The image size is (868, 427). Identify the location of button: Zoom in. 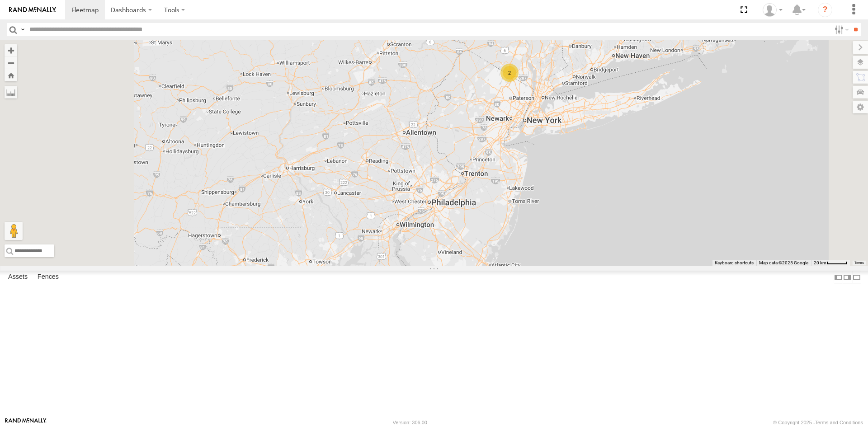
(11, 50).